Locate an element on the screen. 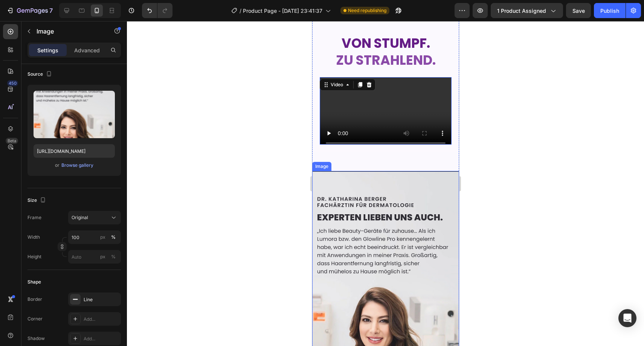 This screenshot has height=346, width=644. div: Shape is located at coordinates (34, 282).